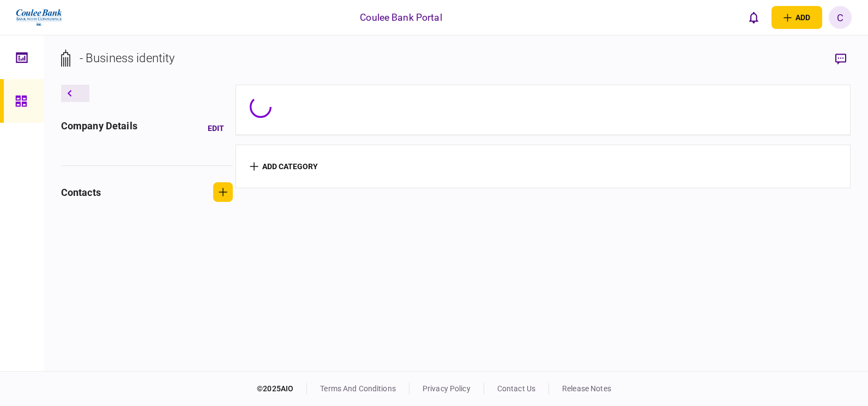  I want to click on div: company details, so click(99, 128).